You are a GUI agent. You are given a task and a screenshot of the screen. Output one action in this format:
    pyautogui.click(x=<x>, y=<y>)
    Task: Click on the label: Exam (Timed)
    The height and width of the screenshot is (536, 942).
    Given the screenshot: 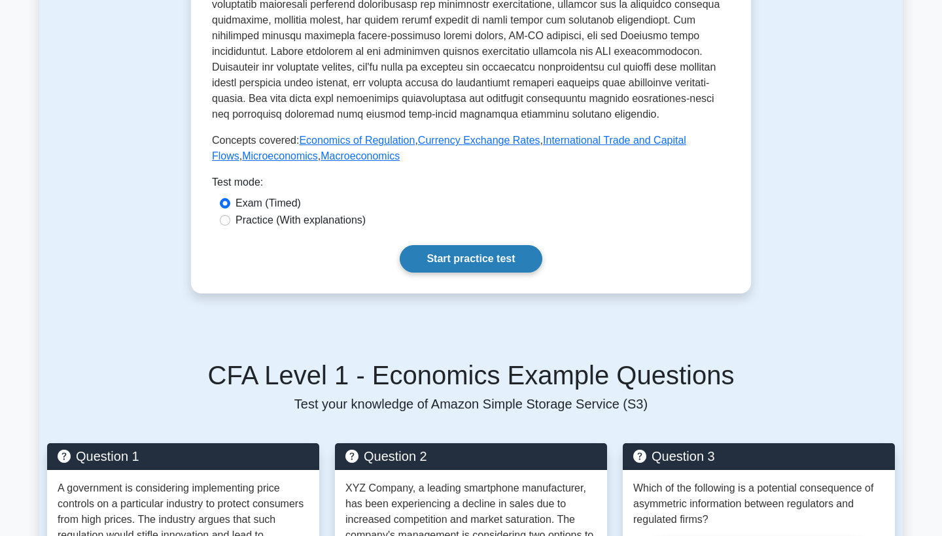 What is the action you would take?
    pyautogui.click(x=268, y=203)
    